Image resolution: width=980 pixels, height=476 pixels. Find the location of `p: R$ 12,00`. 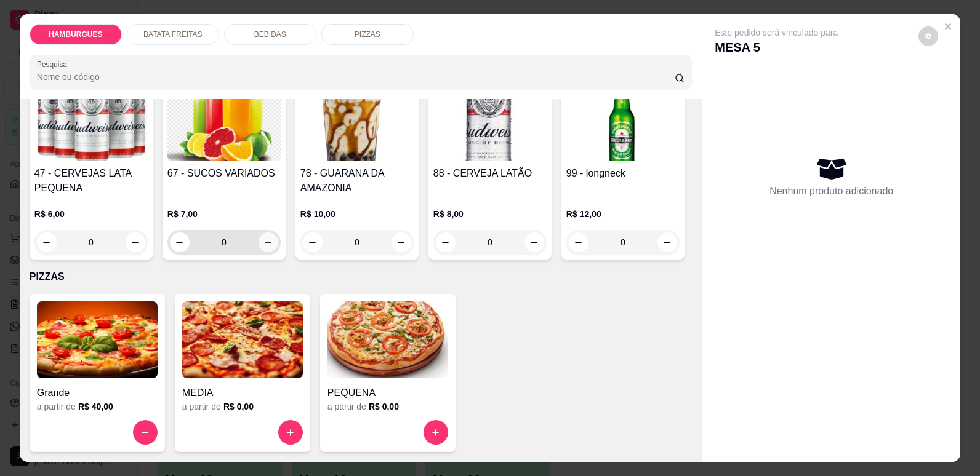

p: R$ 12,00 is located at coordinates (623, 214).